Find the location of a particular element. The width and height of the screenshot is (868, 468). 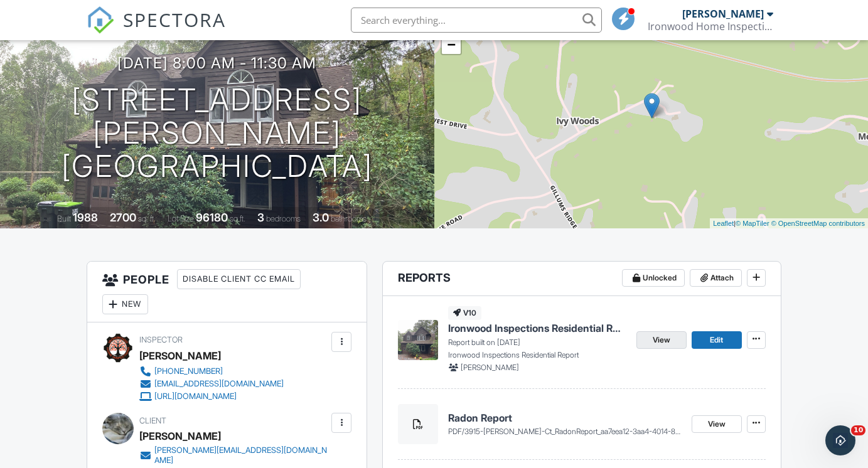

div: Disable Client CC Email is located at coordinates (239, 279).